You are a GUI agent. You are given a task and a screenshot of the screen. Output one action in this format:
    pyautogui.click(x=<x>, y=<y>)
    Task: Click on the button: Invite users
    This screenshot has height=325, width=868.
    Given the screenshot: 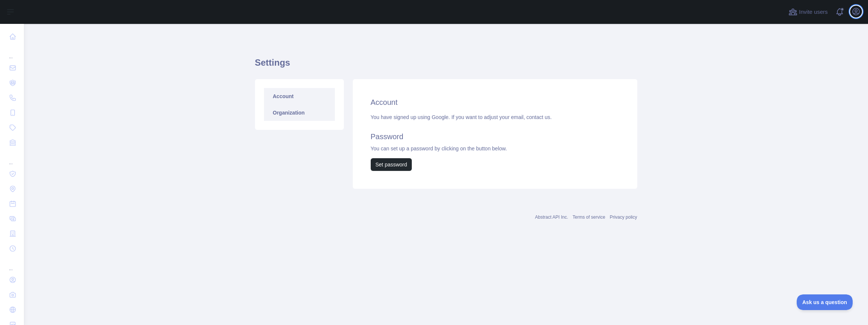 What is the action you would take?
    pyautogui.click(x=808, y=12)
    